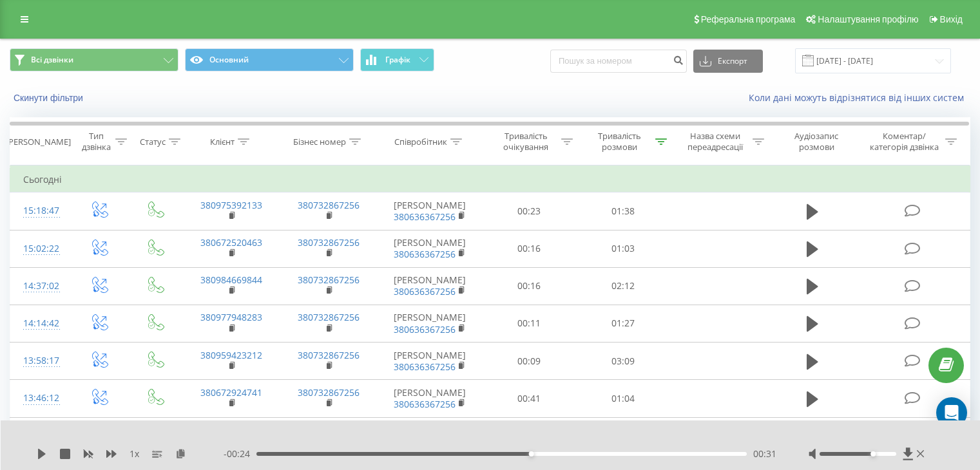 The image size is (980, 470). What do you see at coordinates (152, 142) in the screenshot?
I see `div: Статус` at bounding box center [152, 142].